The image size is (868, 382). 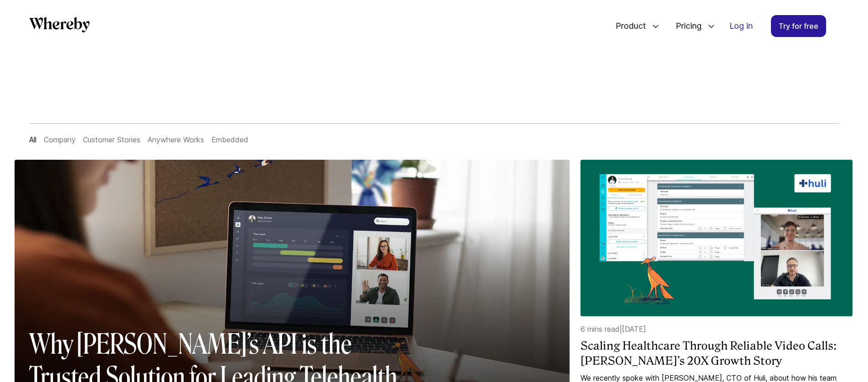 I want to click on a: Try for free, so click(x=798, y=26).